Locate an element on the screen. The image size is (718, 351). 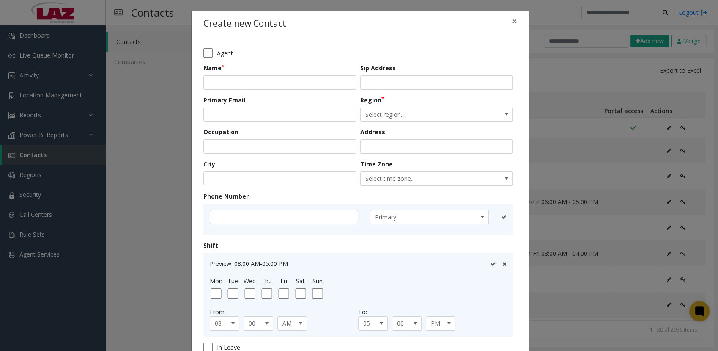
span: AM is located at coordinates (289, 323).